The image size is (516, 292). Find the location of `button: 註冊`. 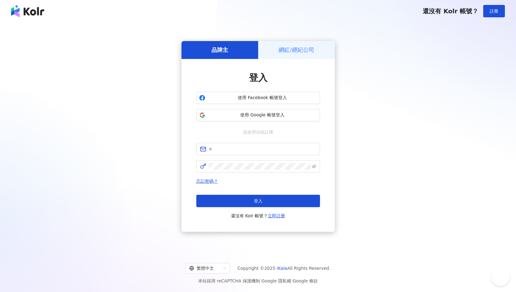

button: 註冊 is located at coordinates (494, 11).